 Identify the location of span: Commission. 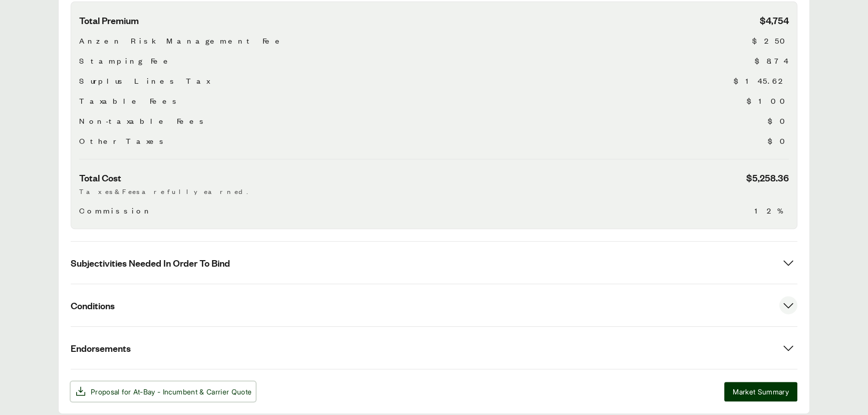
(116, 210).